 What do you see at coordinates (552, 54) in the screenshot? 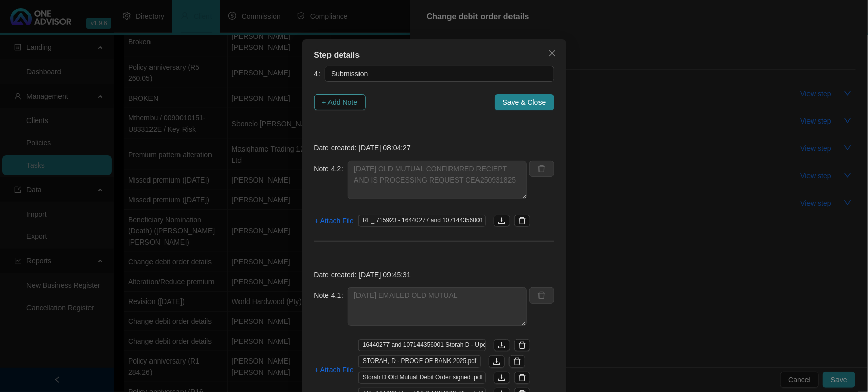
I see `button: Close` at bounding box center [552, 54].